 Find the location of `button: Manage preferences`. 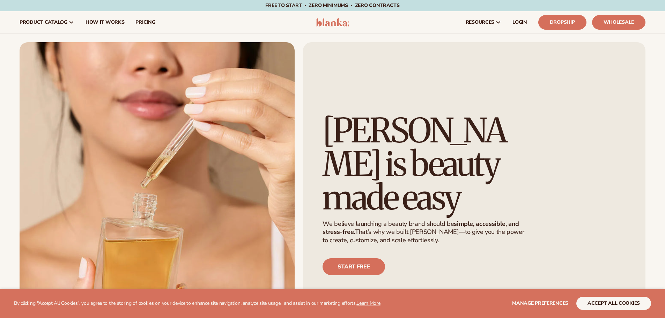

button: Manage preferences is located at coordinates (540, 303).